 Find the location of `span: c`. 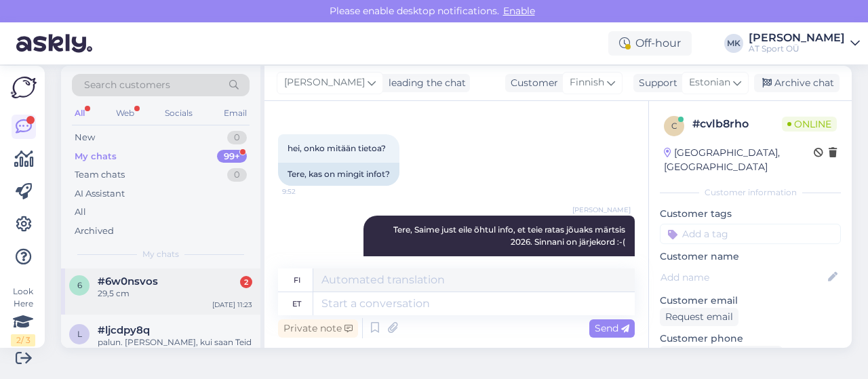

span: c is located at coordinates (674, 126).